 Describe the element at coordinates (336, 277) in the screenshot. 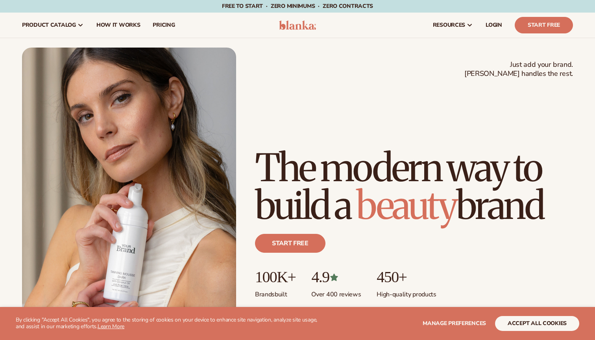

I see `p: 4.9` at that location.